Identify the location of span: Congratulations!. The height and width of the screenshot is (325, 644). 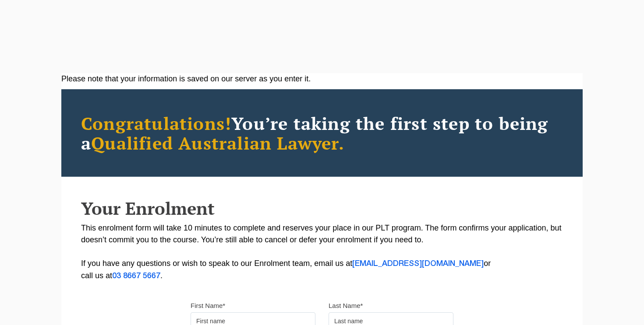
(156, 123).